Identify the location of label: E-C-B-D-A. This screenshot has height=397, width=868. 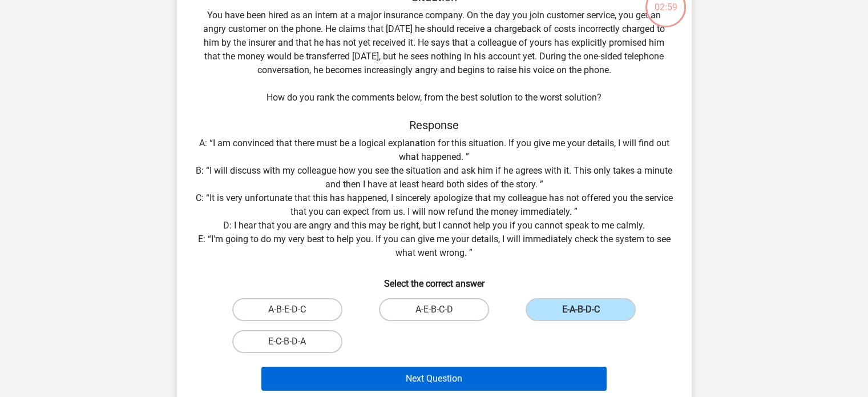
(287, 341).